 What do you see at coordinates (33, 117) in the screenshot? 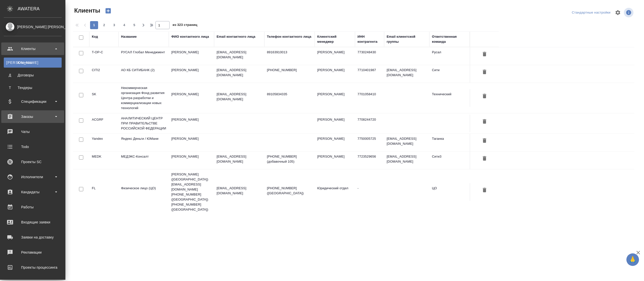
I see `div: Заказы` at bounding box center [33, 117].